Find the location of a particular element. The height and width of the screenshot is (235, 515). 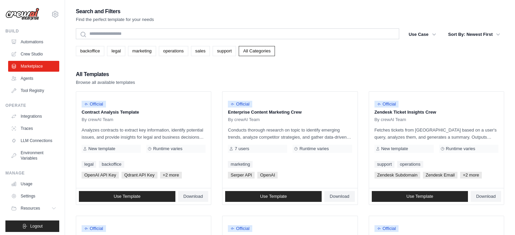

div: Operate is located at coordinates (32, 106).